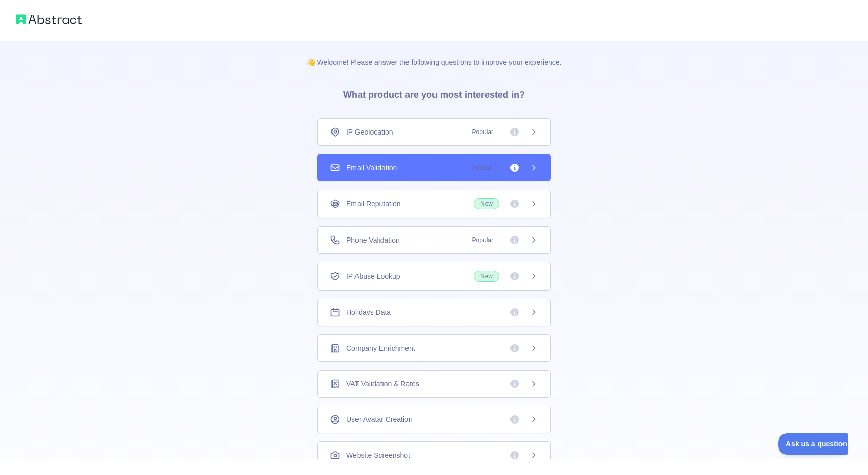 The width and height of the screenshot is (868, 475). What do you see at coordinates (381, 348) in the screenshot?
I see `span: Company Enrichment` at bounding box center [381, 348].